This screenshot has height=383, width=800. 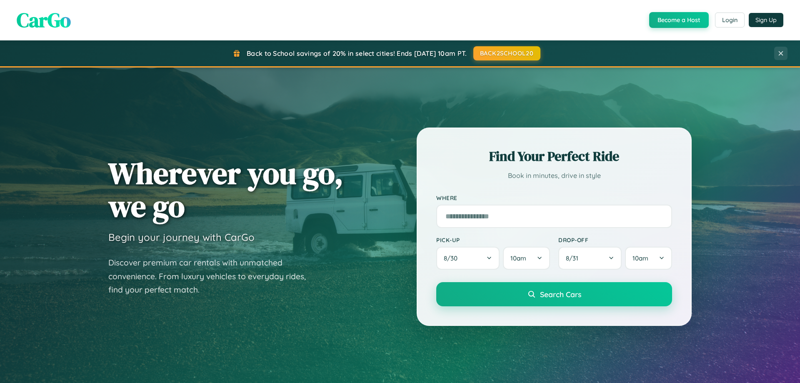 What do you see at coordinates (615, 240) in the screenshot?
I see `label: Drop-off` at bounding box center [615, 240].